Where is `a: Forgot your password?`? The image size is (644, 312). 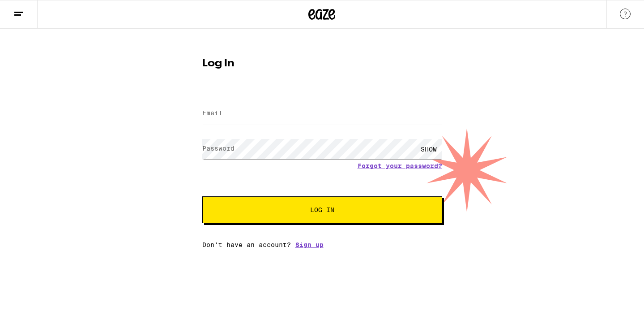 a: Forgot your password? is located at coordinates (400, 166).